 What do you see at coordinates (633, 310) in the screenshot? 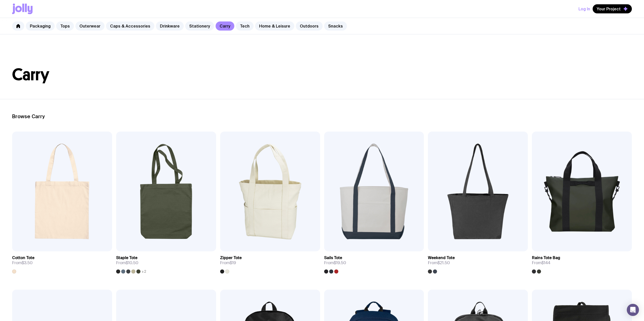
I see `div: Open Intercom Messenger` at bounding box center [633, 310].